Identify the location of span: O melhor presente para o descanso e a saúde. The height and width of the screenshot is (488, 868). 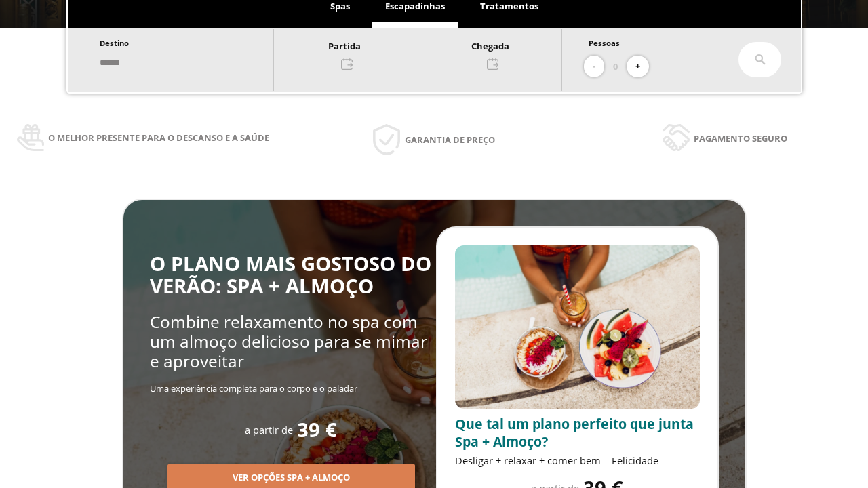
(159, 138).